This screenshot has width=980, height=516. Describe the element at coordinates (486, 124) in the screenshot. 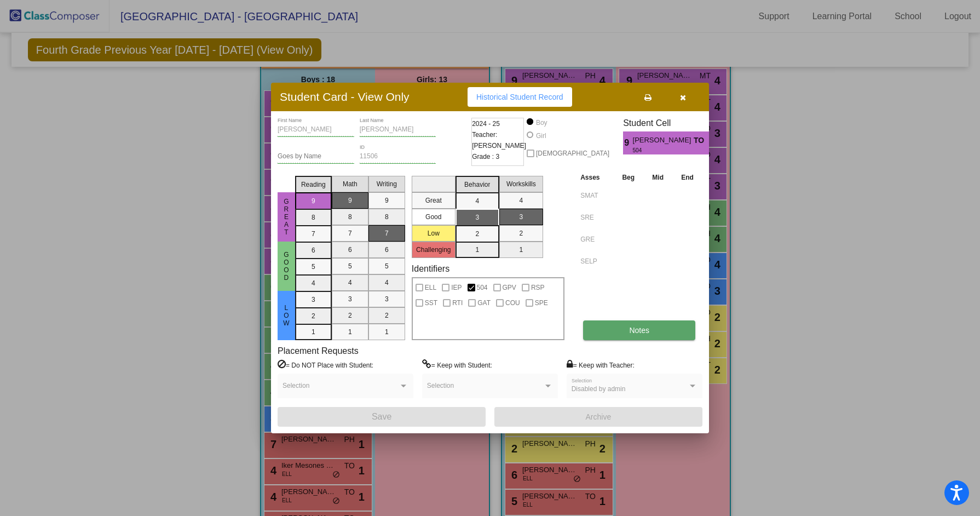

I see `span: 2024 - 25` at that location.